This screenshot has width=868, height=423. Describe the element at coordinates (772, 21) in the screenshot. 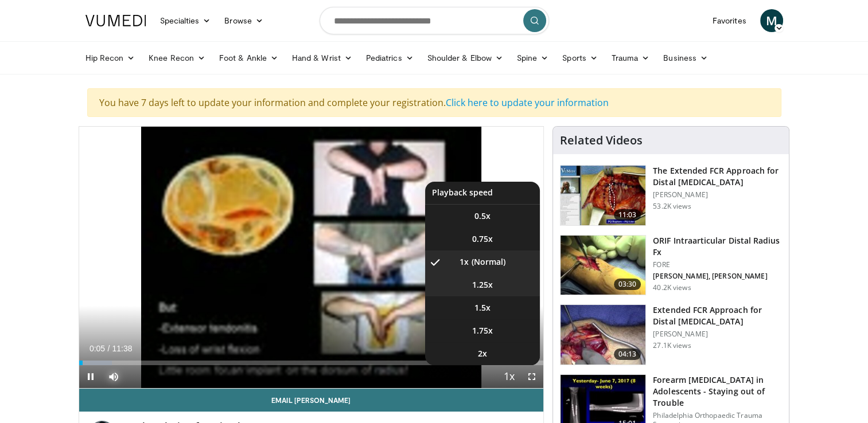

I see `a: M` at that location.